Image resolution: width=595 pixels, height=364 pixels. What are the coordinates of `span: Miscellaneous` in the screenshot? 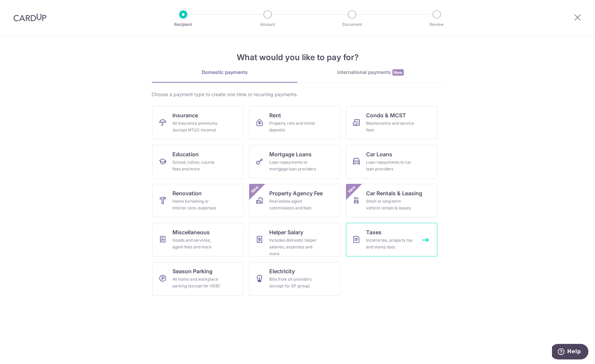 It's located at (191, 232).